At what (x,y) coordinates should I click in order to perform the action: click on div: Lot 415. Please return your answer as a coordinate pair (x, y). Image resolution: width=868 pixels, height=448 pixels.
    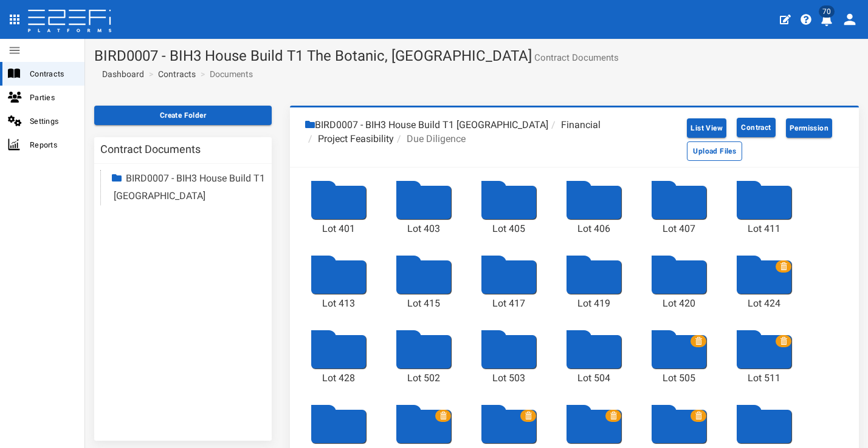
    Looking at the image, I should click on (423, 303).